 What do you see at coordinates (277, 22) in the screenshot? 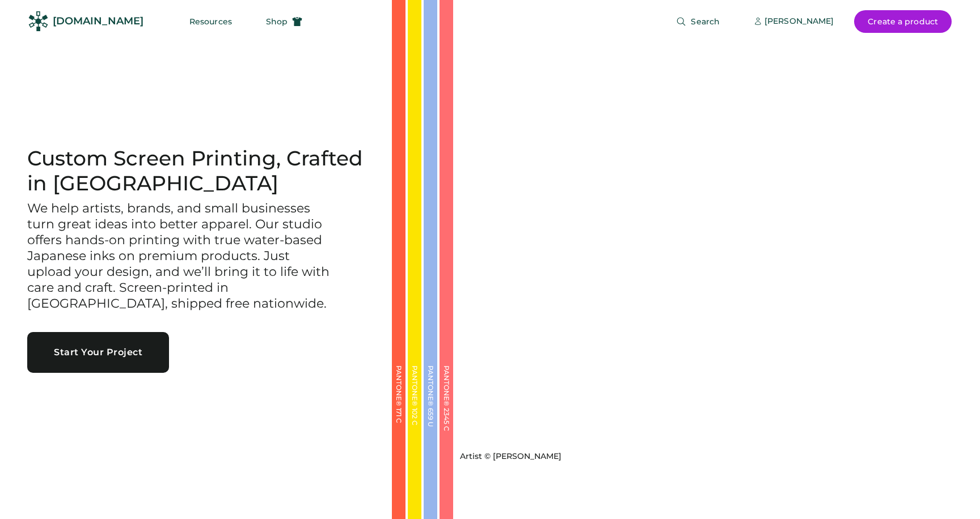
I see `span: Shop` at bounding box center [277, 22].